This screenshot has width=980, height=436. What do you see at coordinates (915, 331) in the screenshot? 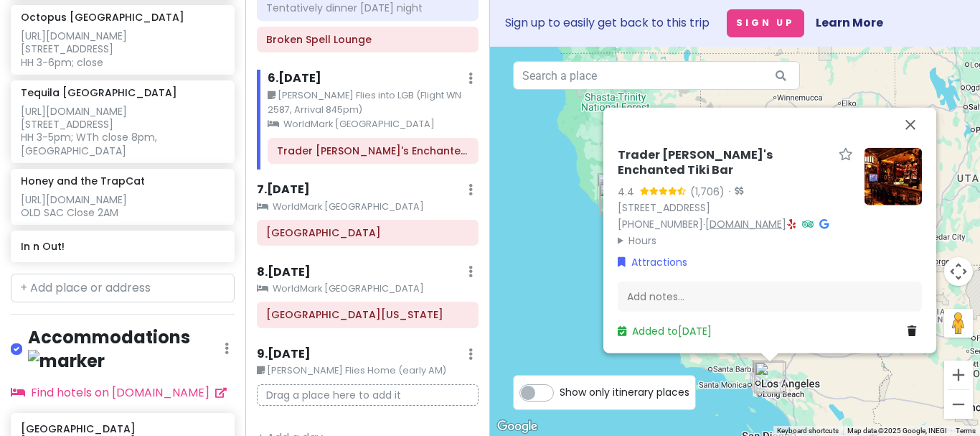
I see `a: Delete place` at bounding box center [915, 331].